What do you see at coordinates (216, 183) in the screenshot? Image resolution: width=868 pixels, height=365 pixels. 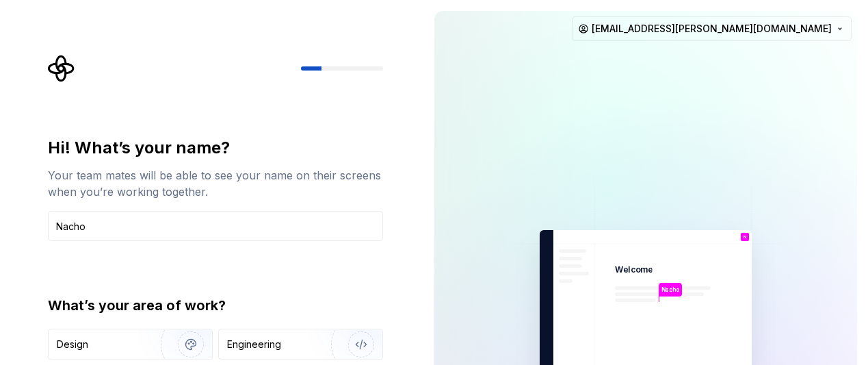 I see `div: Your team mates will be able to see your name on their screens when you’re working together.` at bounding box center [216, 183].